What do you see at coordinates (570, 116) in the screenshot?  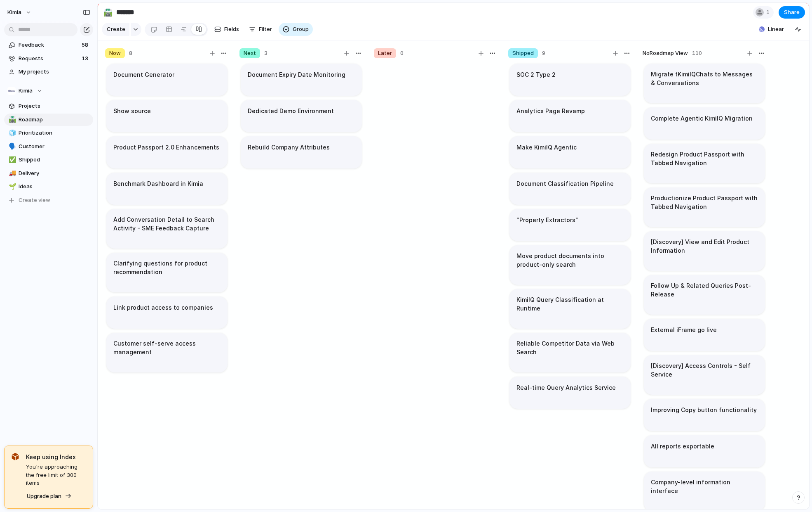 I see `div: Analytics Page Revamp` at bounding box center [570, 116].